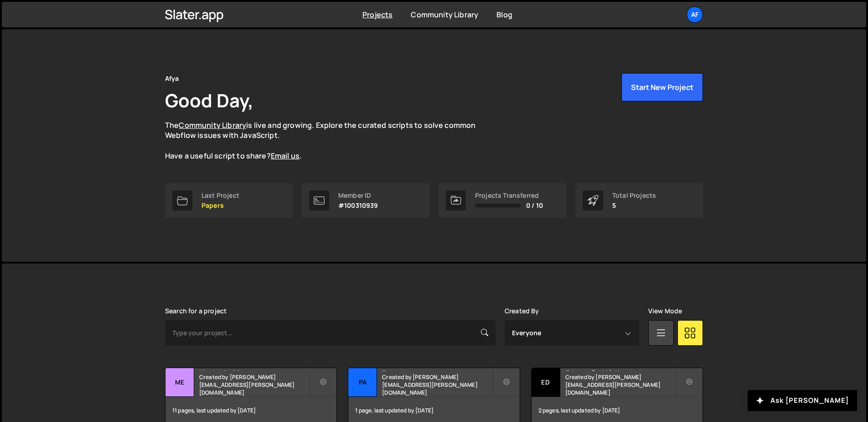 Image resolution: width=868 pixels, height=422 pixels. Describe the element at coordinates (285, 156) in the screenshot. I see `a: Email us` at that location.